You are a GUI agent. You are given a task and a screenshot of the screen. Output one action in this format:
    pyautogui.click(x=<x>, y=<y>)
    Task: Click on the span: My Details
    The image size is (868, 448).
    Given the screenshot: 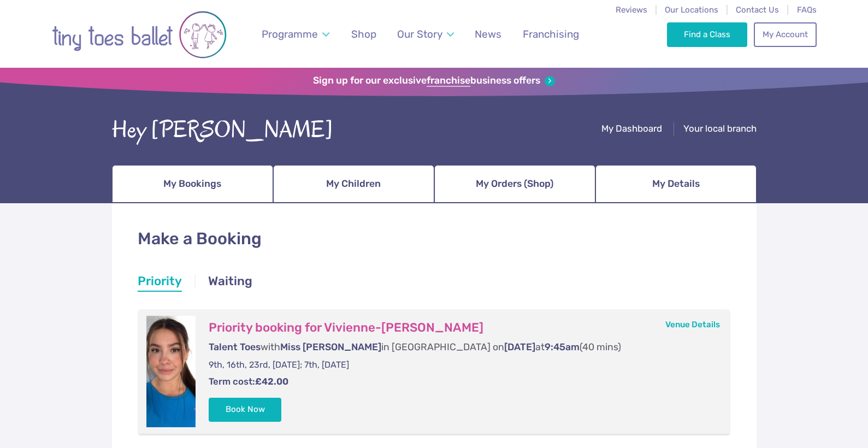 What is the action you would take?
    pyautogui.click(x=676, y=184)
    